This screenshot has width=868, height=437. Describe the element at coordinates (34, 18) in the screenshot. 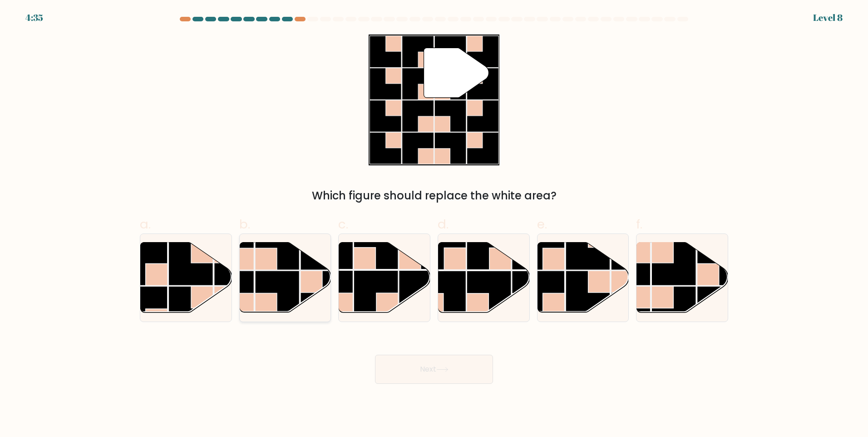

I see `div: 4:35` at that location.